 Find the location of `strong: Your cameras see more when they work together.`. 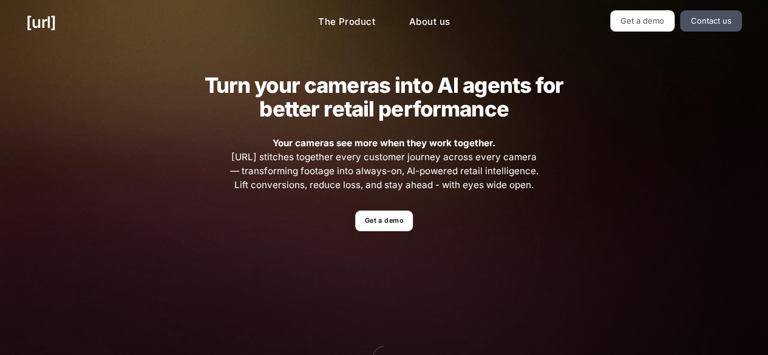

strong: Your cameras see more when they work together. is located at coordinates (383, 143).